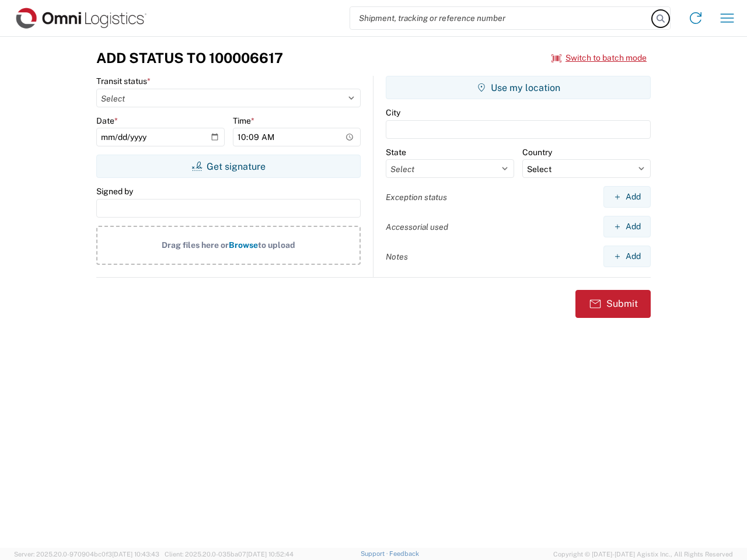 Image resolution: width=747 pixels, height=560 pixels. Describe the element at coordinates (397, 256) in the screenshot. I see `label: Notes` at that location.